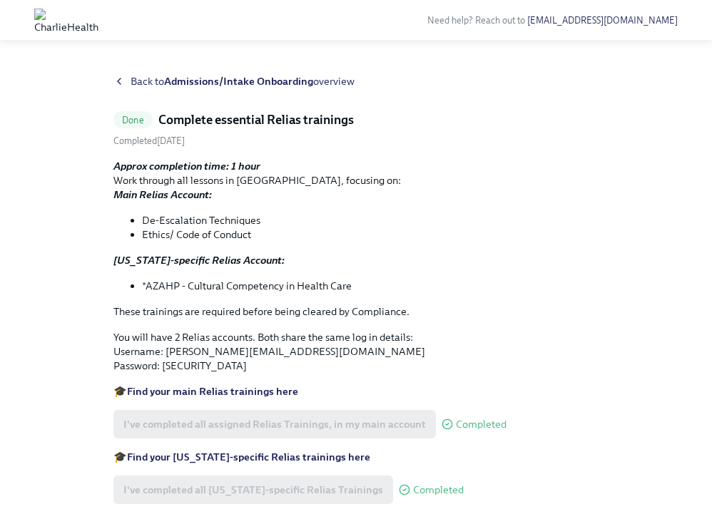 This screenshot has height=509, width=712. Describe the element at coordinates (370, 220) in the screenshot. I see `li: De-Escalation Techniques` at that location.